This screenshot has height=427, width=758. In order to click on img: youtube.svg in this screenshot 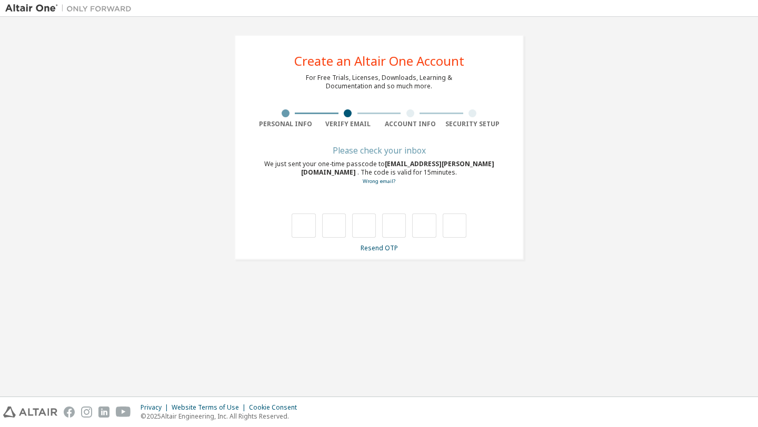, I will do `click(123, 412)`.